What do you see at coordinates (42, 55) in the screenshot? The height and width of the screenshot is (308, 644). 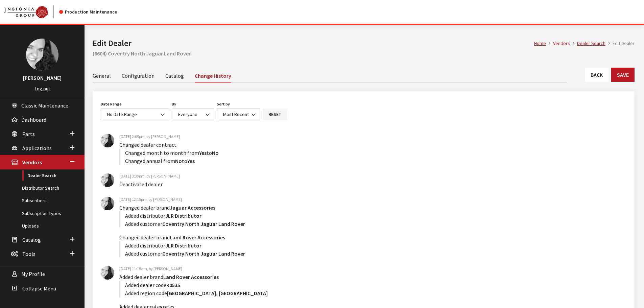 I see `img: Khrystal Dorton` at bounding box center [42, 55].